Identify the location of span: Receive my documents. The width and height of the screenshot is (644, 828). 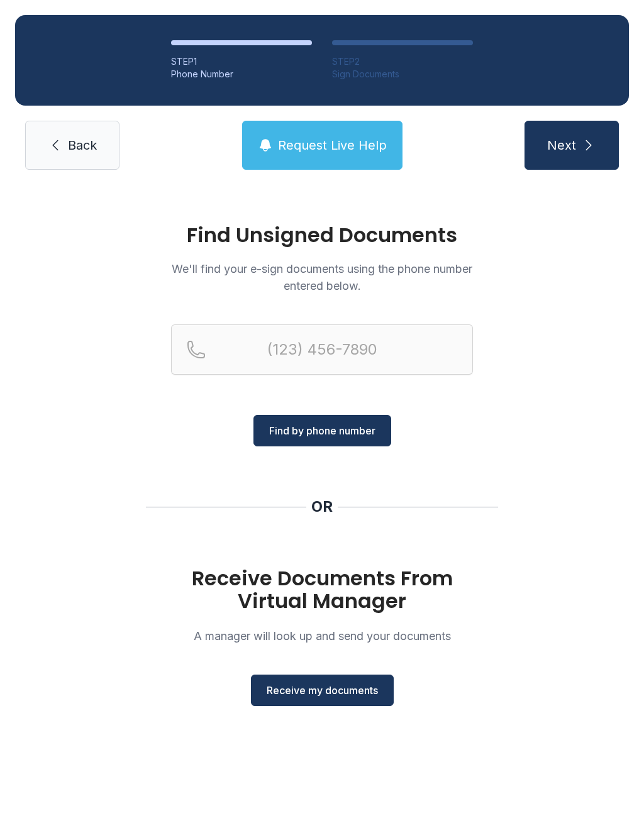
(322, 690).